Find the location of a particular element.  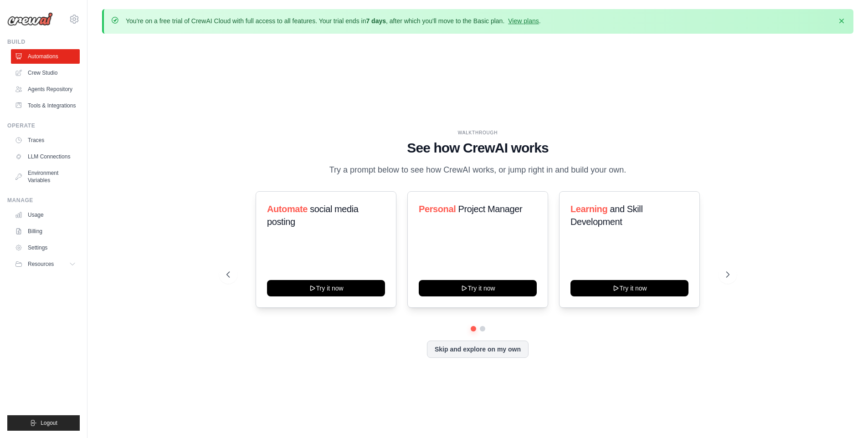

p: You're on a free trial of CrewAI Cloud with full access to all features. Your trial ends in , aft... is located at coordinates (333, 21).